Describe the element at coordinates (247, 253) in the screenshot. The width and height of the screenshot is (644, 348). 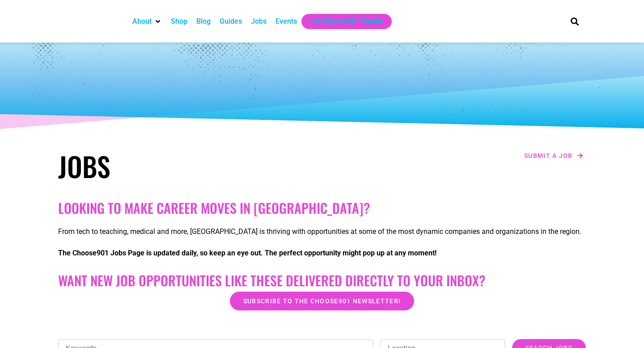
I see `strong: The Choose901 Jobs Page is updated daily, so keep an eye out. The perfect opportunity might pop u...` at that location.